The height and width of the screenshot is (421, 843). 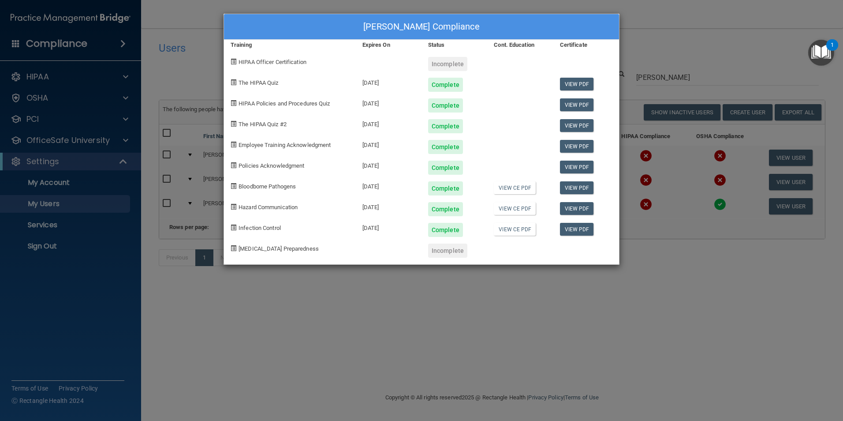 What do you see at coordinates (388, 45) in the screenshot?
I see `div: Expires On` at bounding box center [388, 45].